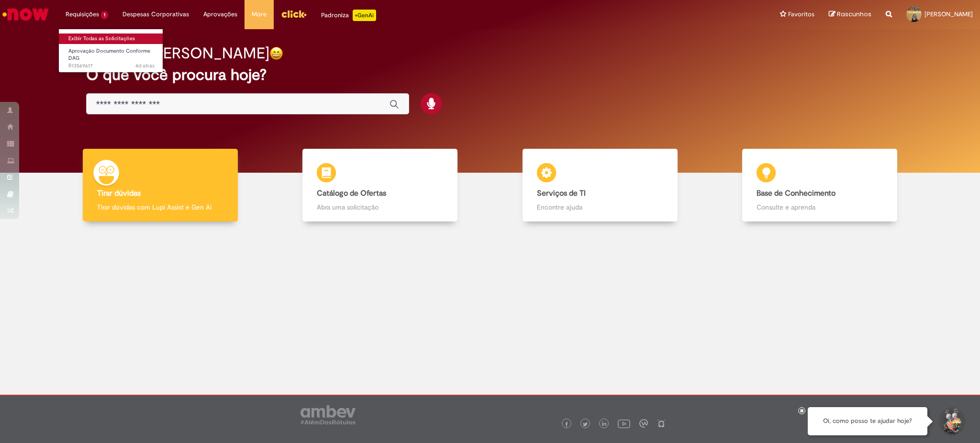 This screenshot has height=443, width=980. I want to click on span: Despesas Corporativas, so click(156, 15).